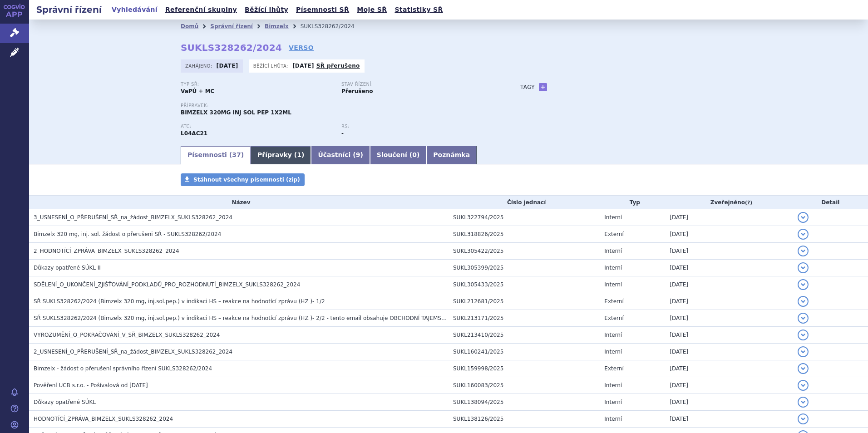 This screenshot has height=433, width=868. Describe the element at coordinates (524, 369) in the screenshot. I see `td: SUKL159998/2025` at that location.